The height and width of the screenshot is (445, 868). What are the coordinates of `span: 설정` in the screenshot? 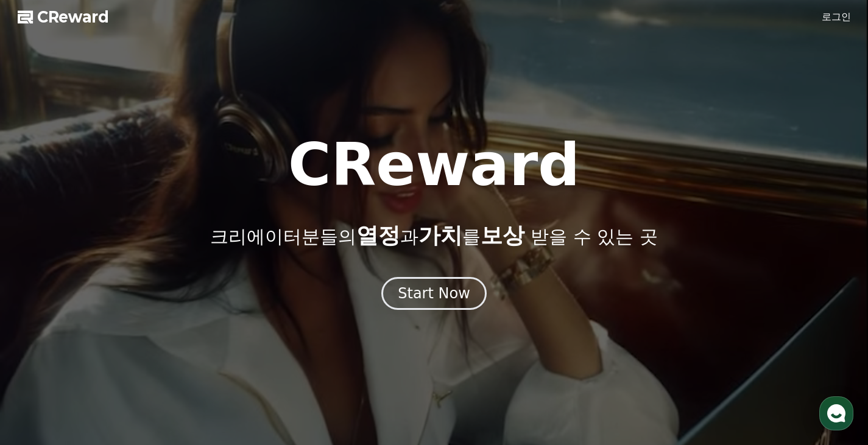 It's located at (195, 367).